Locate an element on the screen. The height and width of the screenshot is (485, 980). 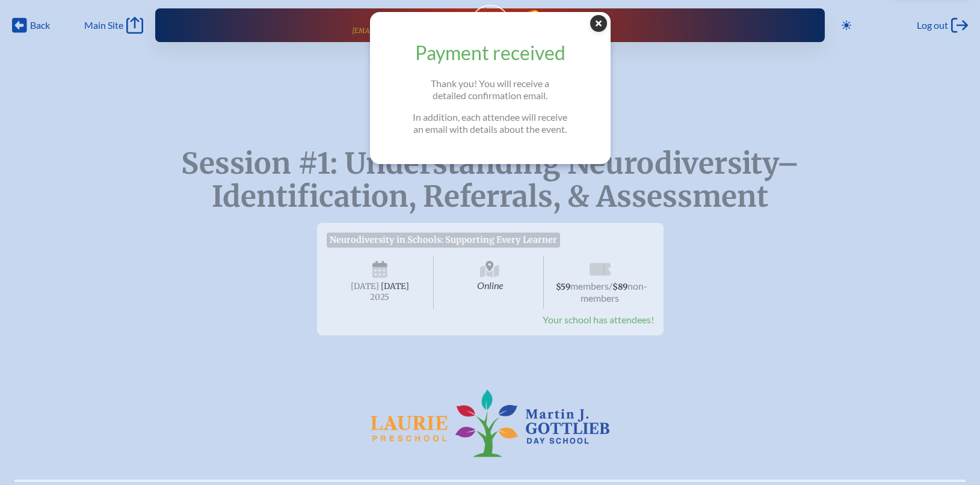
span: Online is located at coordinates (490, 282).